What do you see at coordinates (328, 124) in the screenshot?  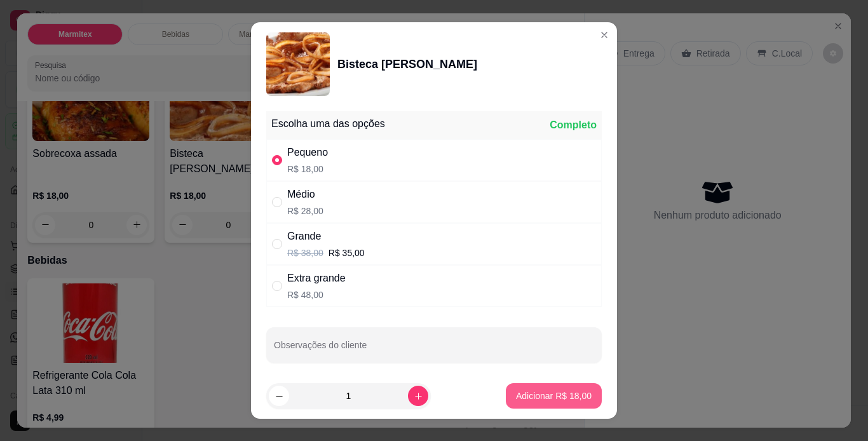 I see `div: Escolha uma das opções` at bounding box center [328, 124].